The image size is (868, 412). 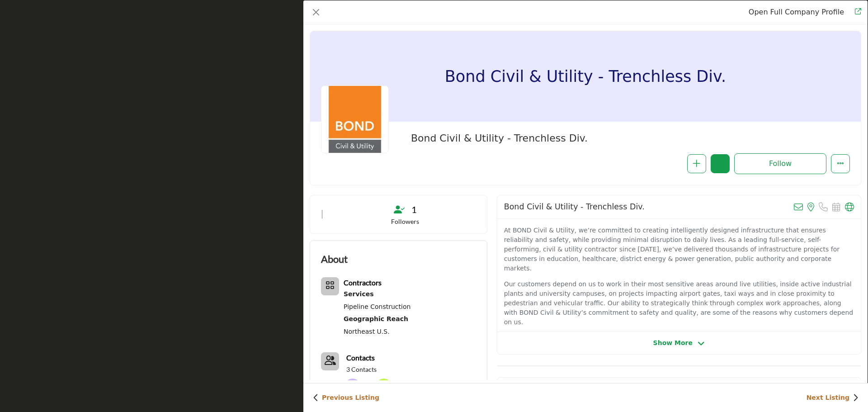 What do you see at coordinates (585, 77) in the screenshot?
I see `h1: Bond Civil & Utility - Trenchless Div.` at bounding box center [585, 77].